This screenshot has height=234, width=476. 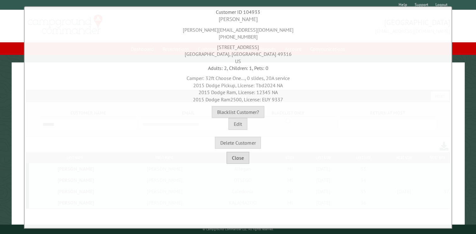 I want to click on span: 2015 Dodge Pickup, License: Tbd2024 NA, so click(x=238, y=85).